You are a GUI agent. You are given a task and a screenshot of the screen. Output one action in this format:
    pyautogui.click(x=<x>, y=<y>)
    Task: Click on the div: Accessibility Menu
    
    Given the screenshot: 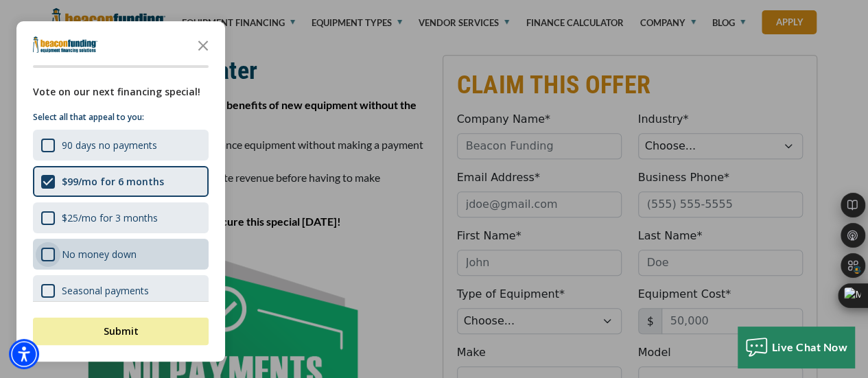 What is the action you would take?
    pyautogui.click(x=24, y=354)
    